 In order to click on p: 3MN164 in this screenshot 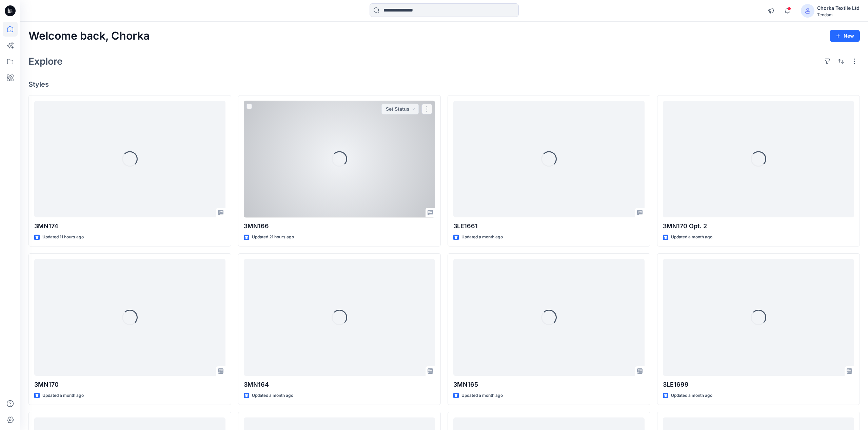, I will do `click(339, 384)`.